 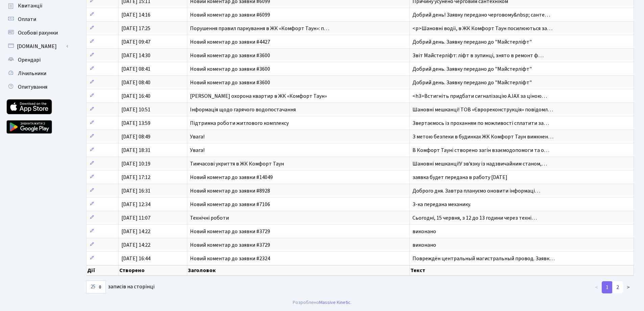 What do you see at coordinates (32, 73) in the screenshot?
I see `span: Лічильники` at bounding box center [32, 73].